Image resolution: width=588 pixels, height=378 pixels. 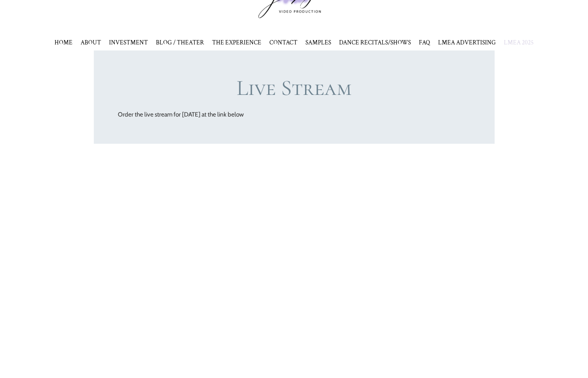 What do you see at coordinates (128, 42) in the screenshot?
I see `span: INVESTMENT` at bounding box center [128, 42].